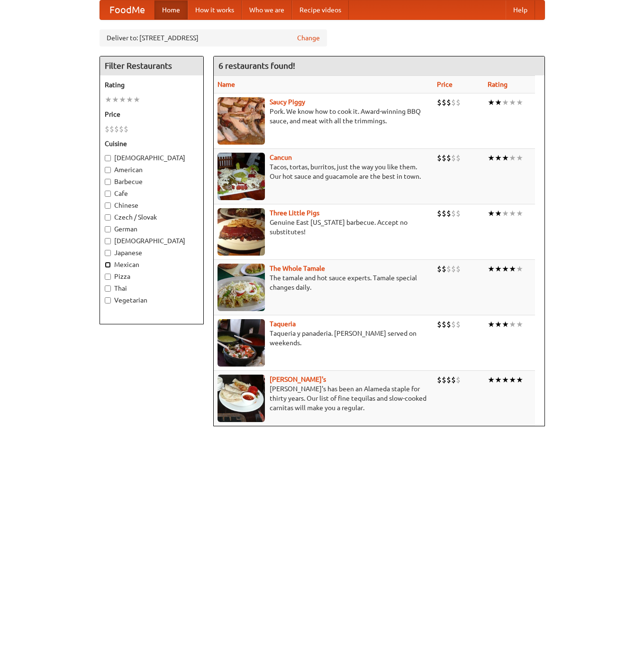 The width and height of the screenshot is (644, 671). Describe the element at coordinates (297, 268) in the screenshot. I see `a: The Whole Tamale` at that location.